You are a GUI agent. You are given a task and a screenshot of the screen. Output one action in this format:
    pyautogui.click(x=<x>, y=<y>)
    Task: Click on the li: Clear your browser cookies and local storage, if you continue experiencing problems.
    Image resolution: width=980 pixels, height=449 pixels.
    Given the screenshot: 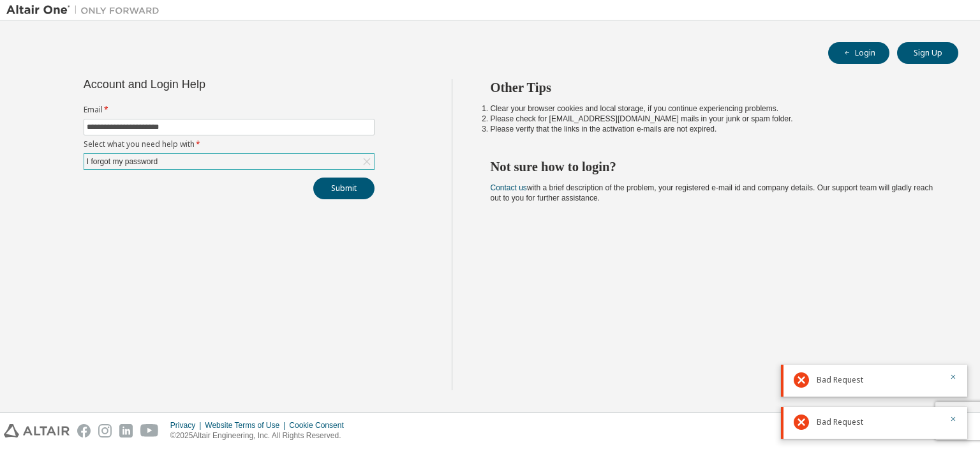 What is the action you would take?
    pyautogui.click(x=714, y=108)
    